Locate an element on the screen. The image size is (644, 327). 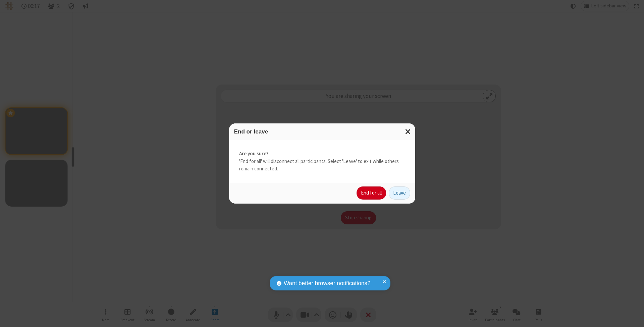
button: Leave is located at coordinates (399, 193).